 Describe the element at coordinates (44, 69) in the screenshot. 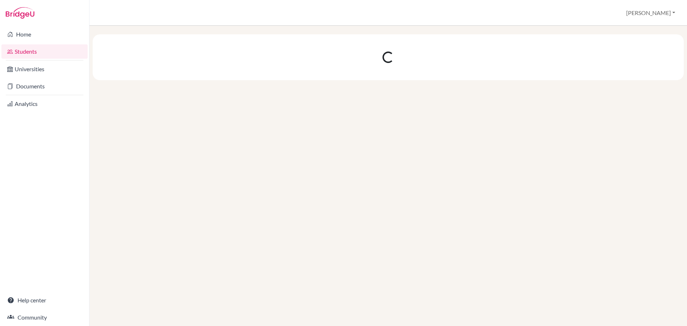

I see `a: Universities` at that location.